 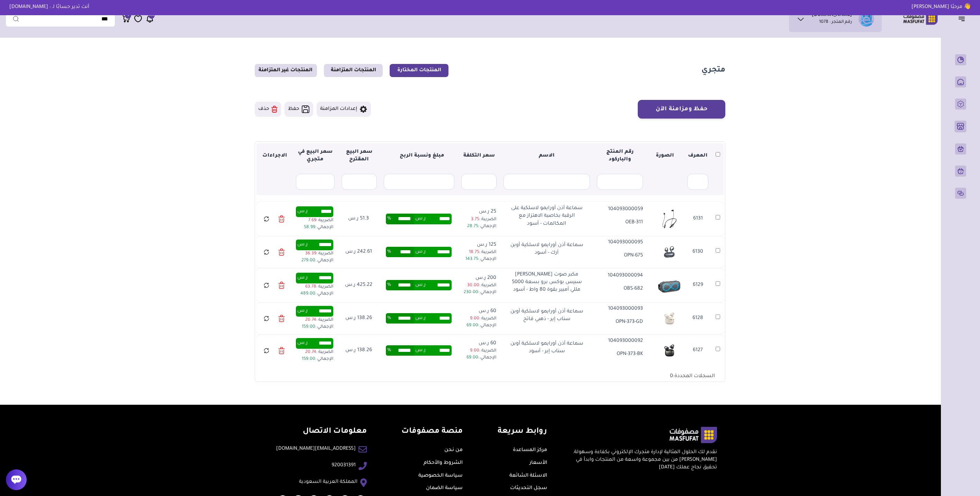 I want to click on span: 0, so click(x=671, y=376).